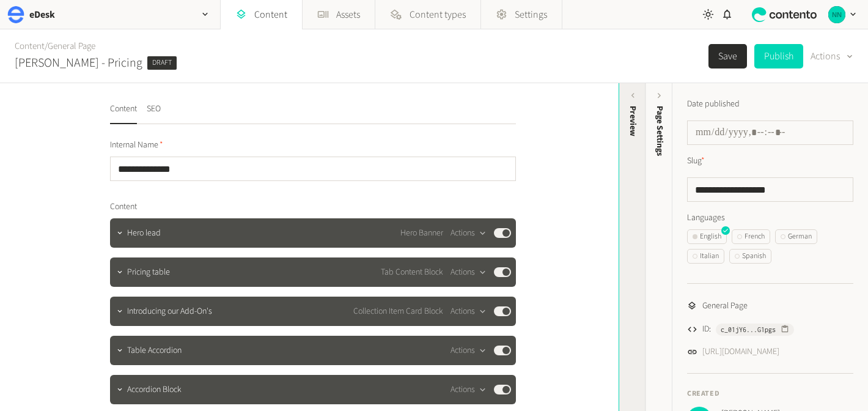 This screenshot has height=411, width=868. What do you see at coordinates (795, 237) in the screenshot?
I see `div: German` at bounding box center [795, 237].